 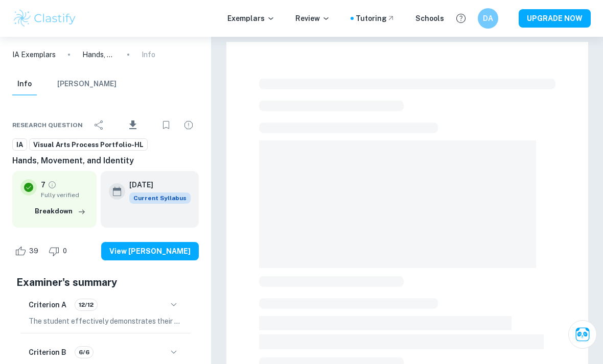 What do you see at coordinates (160, 198) in the screenshot?
I see `div: This exemplar is based on the current syllabus. Feel free to refer to it for inspiration/ideas wh...` at bounding box center [160, 198].